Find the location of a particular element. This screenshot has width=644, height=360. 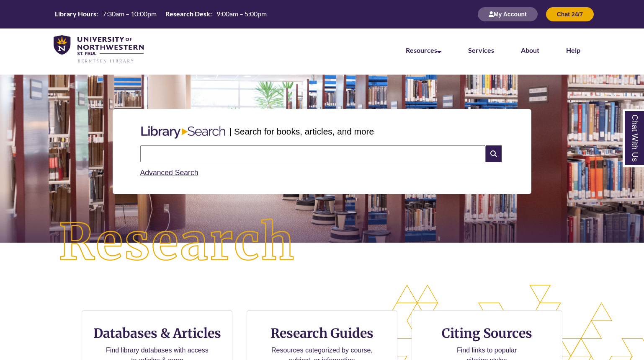

a: Hours Today is located at coordinates (161, 14).